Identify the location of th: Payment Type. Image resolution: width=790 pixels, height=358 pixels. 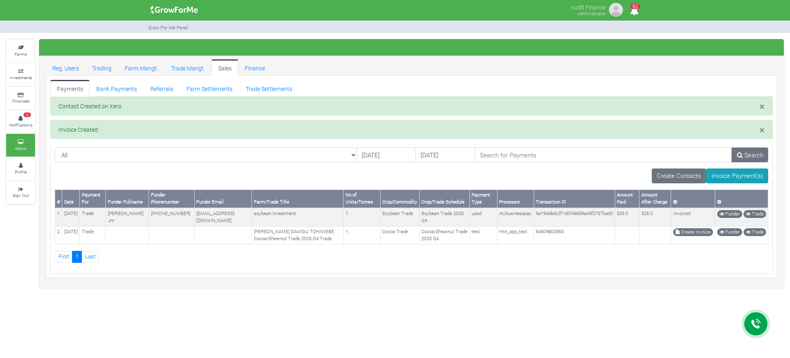
(483, 198).